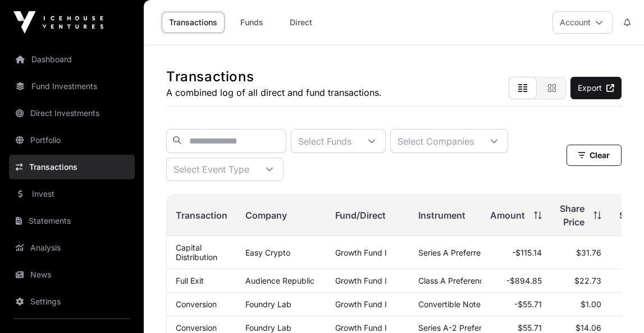 This screenshot has width=644, height=333. I want to click on a: Statements, so click(72, 221).